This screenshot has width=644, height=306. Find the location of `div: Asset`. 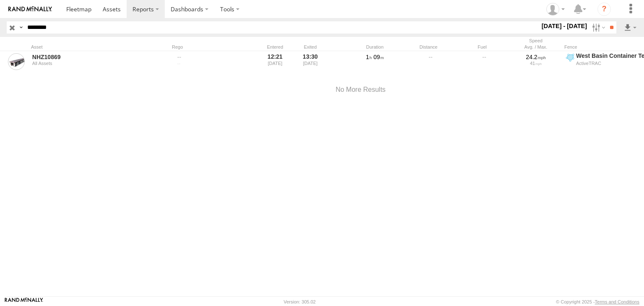

div: Asset is located at coordinates (90, 47).